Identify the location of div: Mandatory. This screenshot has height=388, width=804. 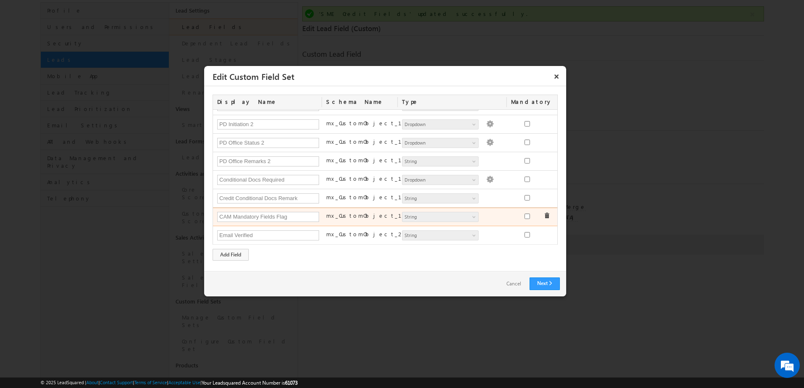
(527, 102).